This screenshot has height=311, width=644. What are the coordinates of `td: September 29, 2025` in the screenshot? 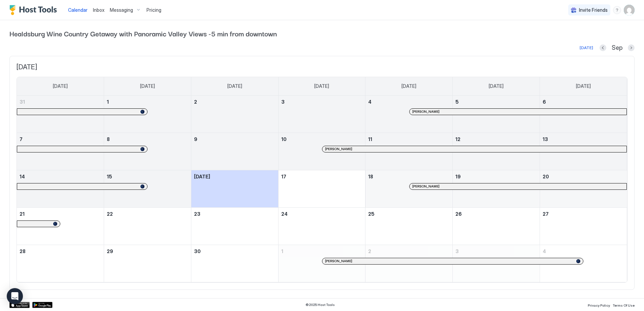 It's located at (148, 263).